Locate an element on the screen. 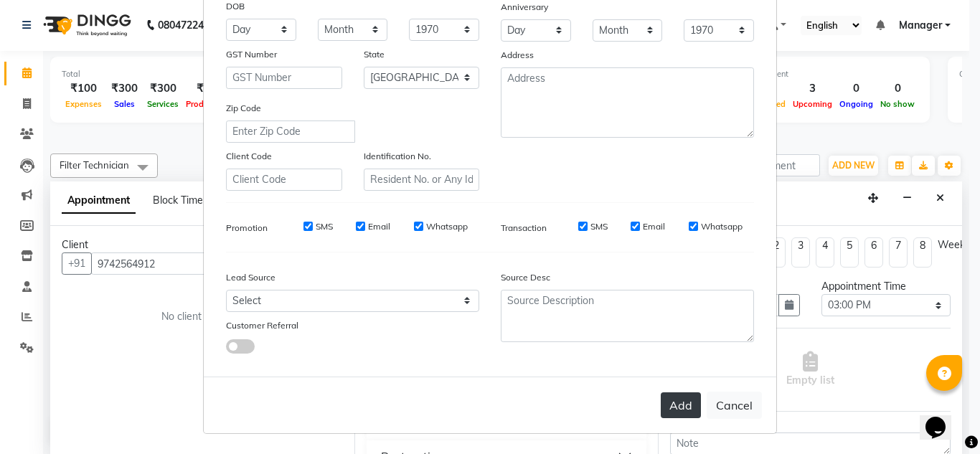 The width and height of the screenshot is (980, 454). button: Cancel is located at coordinates (734, 406).